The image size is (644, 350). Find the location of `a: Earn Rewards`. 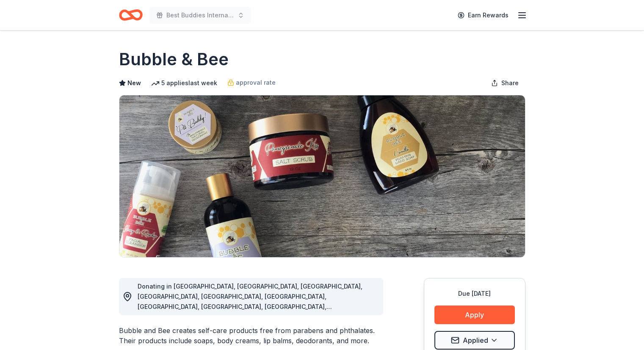

a: Earn Rewards is located at coordinates (483, 15).